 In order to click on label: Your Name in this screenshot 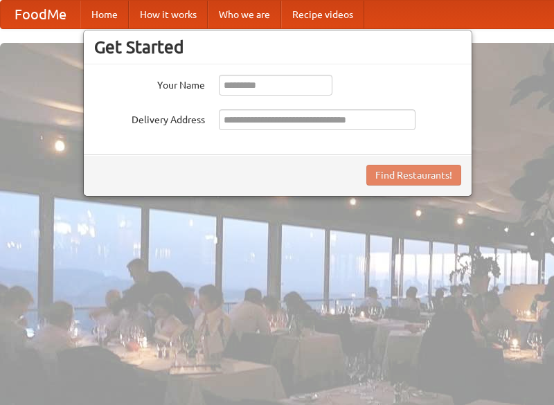, I will do `click(150, 83)`.